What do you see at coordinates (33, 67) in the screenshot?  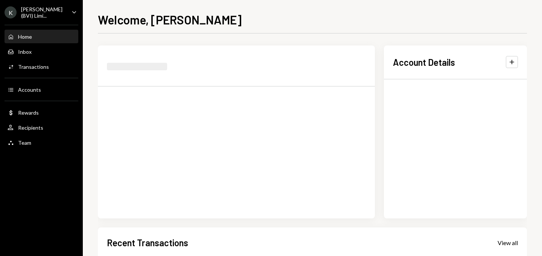 I see `div: Transactions` at bounding box center [33, 67].